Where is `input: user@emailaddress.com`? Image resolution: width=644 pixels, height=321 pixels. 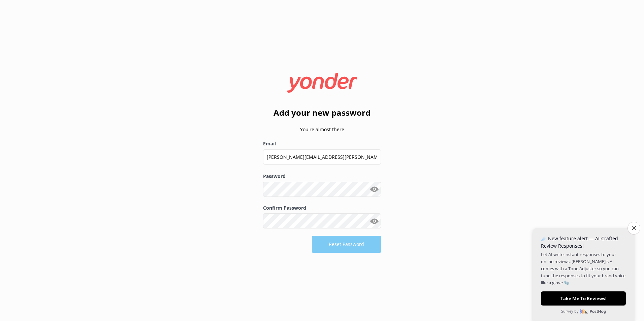
input: user@emailaddress.com is located at coordinates (322, 157).